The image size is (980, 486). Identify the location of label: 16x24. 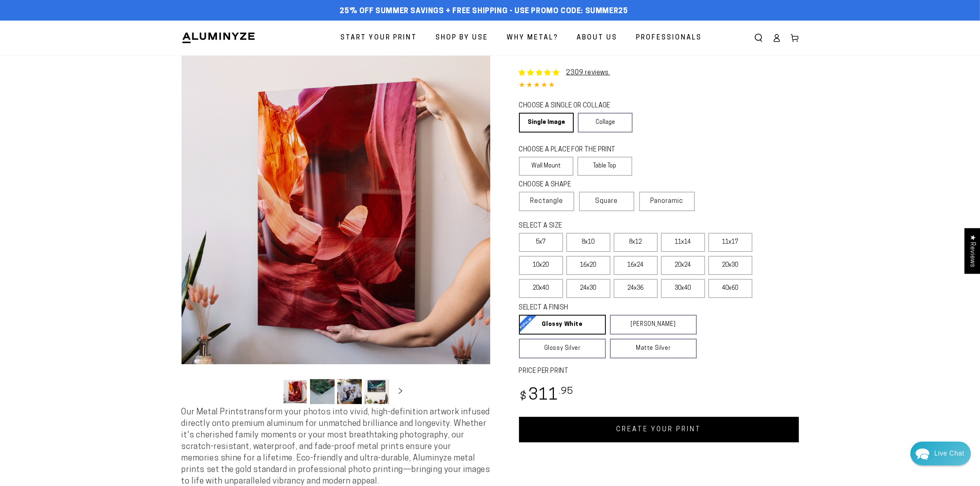
(635, 265).